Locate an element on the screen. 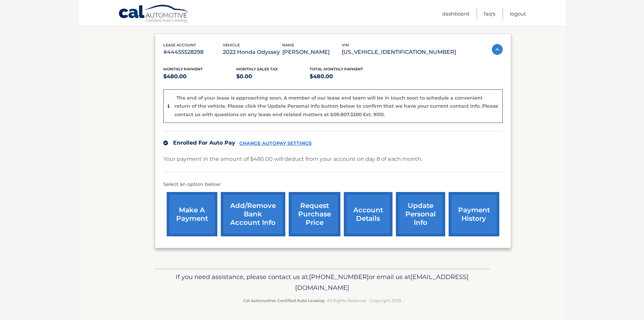 Image resolution: width=644 pixels, height=320 pixels. span: Monthly sales Tax is located at coordinates (257, 69).